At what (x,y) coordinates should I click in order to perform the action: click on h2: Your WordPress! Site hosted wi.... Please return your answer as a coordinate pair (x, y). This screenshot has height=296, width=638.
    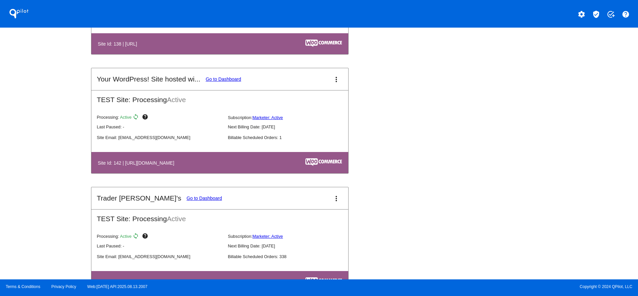
    Looking at the image, I should click on (149, 79).